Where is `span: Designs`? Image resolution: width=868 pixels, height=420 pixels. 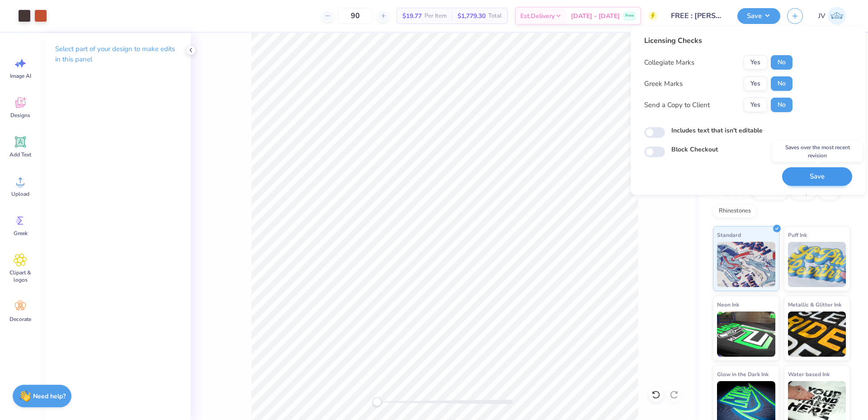
span: Designs is located at coordinates (20, 116).